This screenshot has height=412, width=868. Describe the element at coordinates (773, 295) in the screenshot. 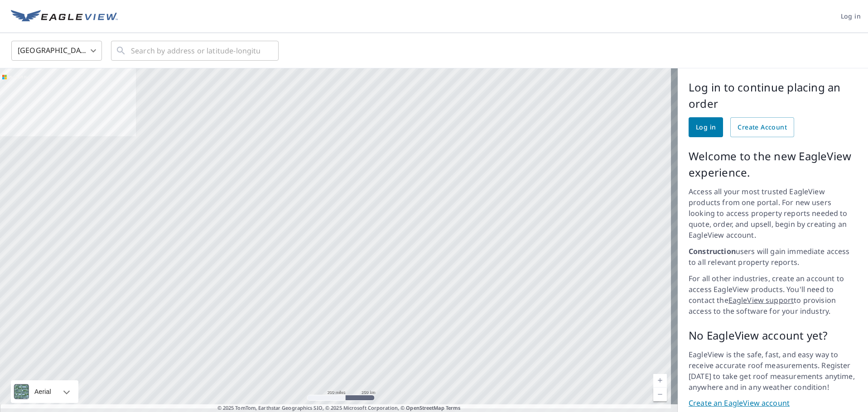

I see `p: For all other industries, create an account to access EagleView products. You'll need to contact ...` at that location.